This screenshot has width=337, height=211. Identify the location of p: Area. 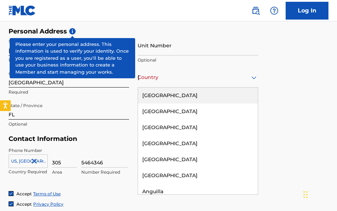
(64, 172).